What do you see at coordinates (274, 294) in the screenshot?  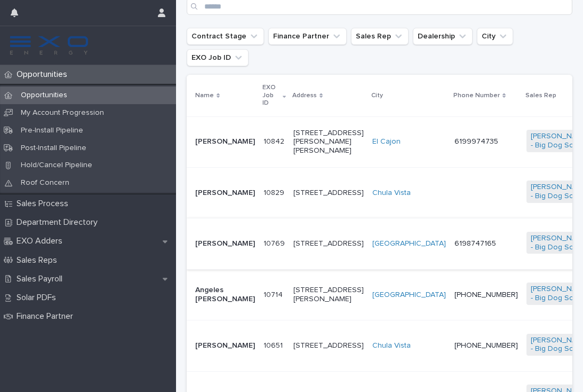 I see `p: 10714` at bounding box center [274, 294].